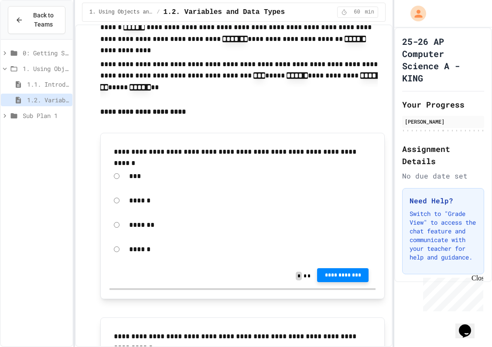  What do you see at coordinates (443, 155) in the screenshot?
I see `h2: Assignment Details` at bounding box center [443, 155].